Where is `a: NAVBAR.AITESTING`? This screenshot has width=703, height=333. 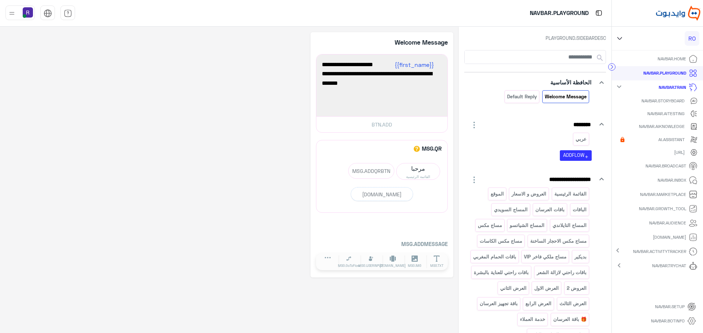 a: NAVBAR.AITESTING is located at coordinates (657, 114).